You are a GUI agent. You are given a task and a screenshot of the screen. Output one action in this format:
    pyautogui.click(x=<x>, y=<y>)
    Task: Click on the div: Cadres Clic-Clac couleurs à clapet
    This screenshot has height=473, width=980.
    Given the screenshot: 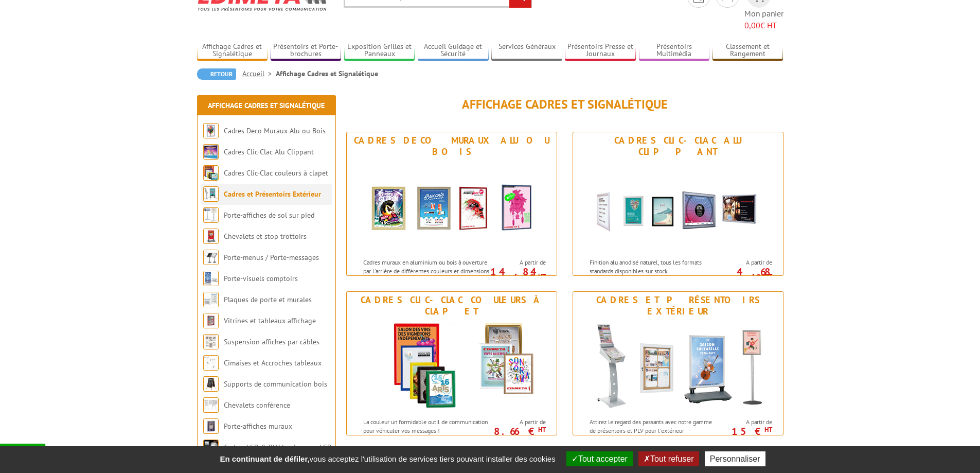 What is the action you would take?
    pyautogui.click(x=452, y=306)
    